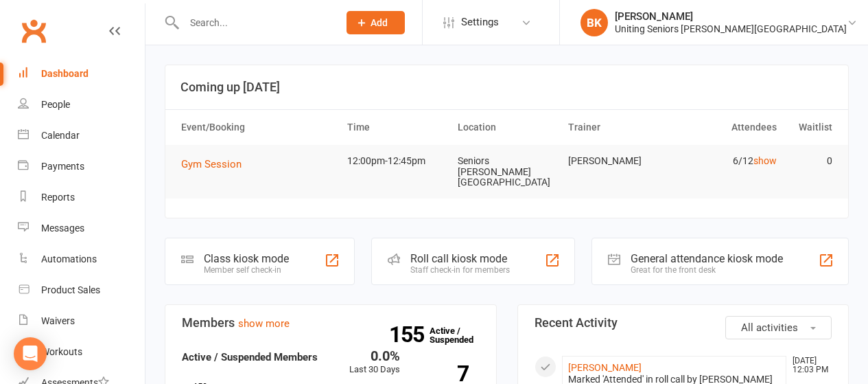  What do you see at coordinates (81, 166) in the screenshot?
I see `a: Payments` at bounding box center [81, 166].